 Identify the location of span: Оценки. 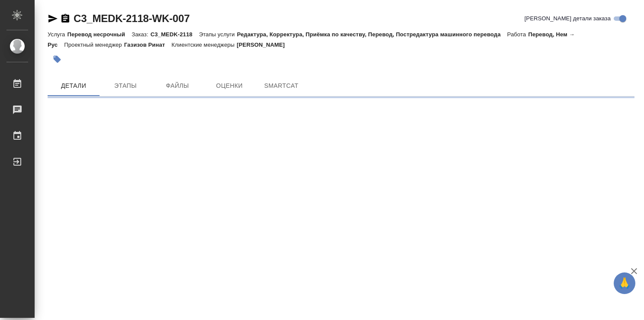
(229, 85).